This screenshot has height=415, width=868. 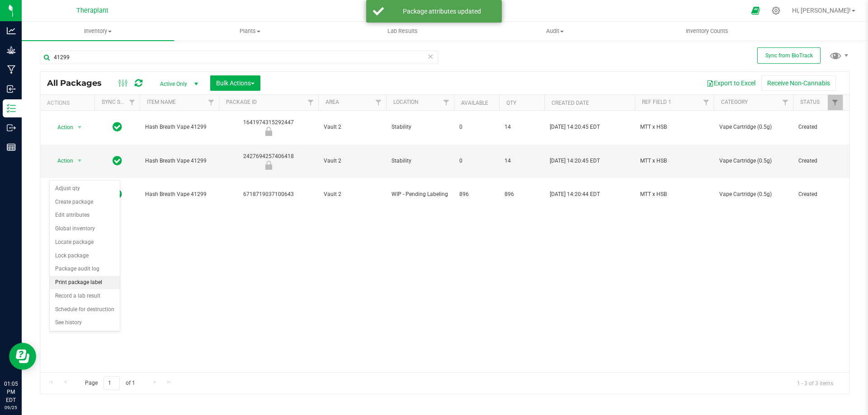 What do you see at coordinates (268, 127) in the screenshot?
I see `div: 1641974315292447` at bounding box center [268, 127].